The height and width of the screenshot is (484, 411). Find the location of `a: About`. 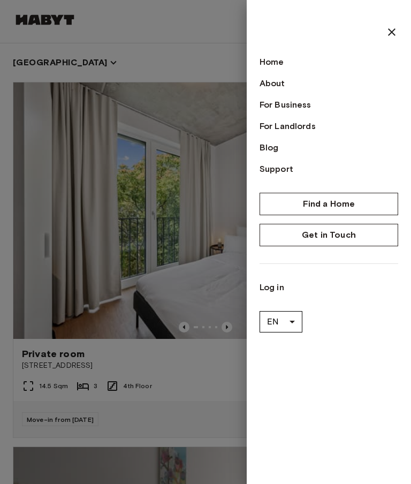

a: About is located at coordinates (328, 83).